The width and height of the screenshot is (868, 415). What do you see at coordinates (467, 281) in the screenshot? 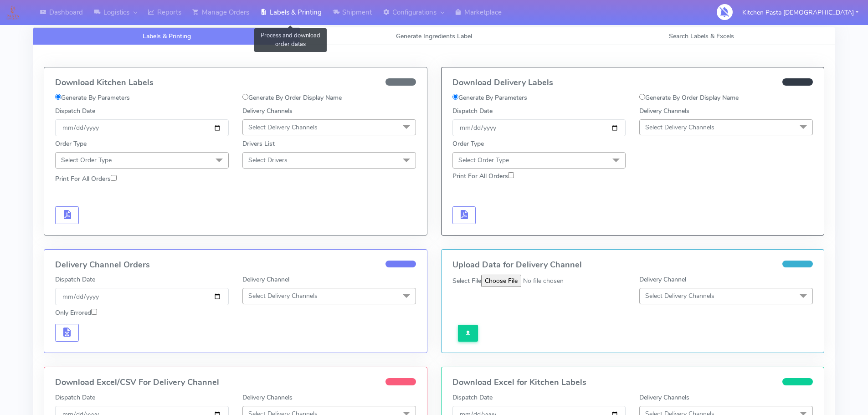
I see `label: Select File` at bounding box center [467, 281].